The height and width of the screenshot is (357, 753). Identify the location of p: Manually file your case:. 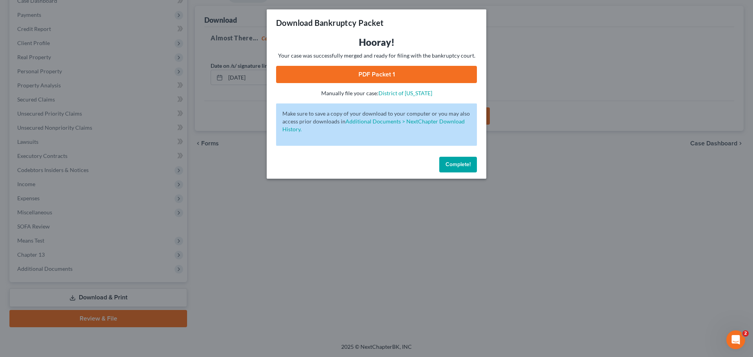
(377, 93).